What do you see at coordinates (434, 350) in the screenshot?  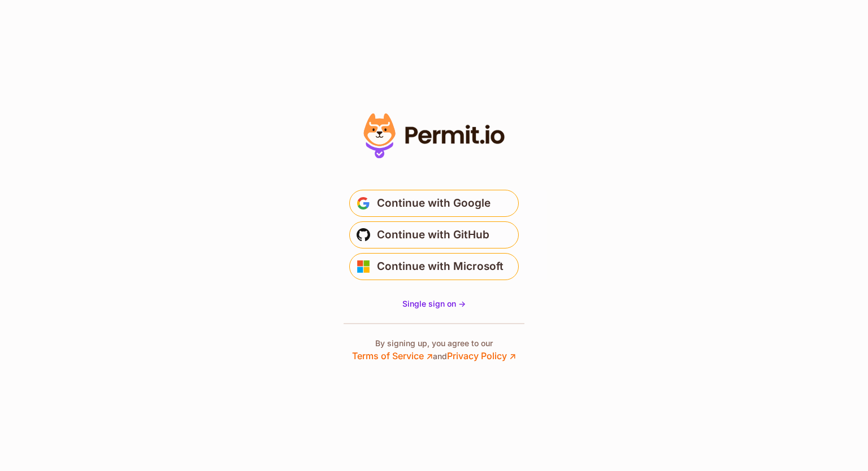 I see `p: By signing up, you agree to our and` at bounding box center [434, 350].